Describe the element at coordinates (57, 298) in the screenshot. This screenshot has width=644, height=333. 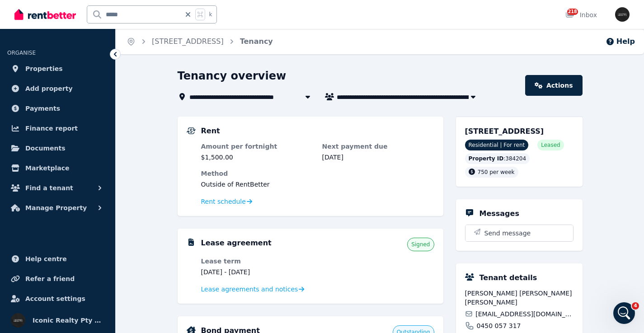
I see `a: Account settings` at that location.